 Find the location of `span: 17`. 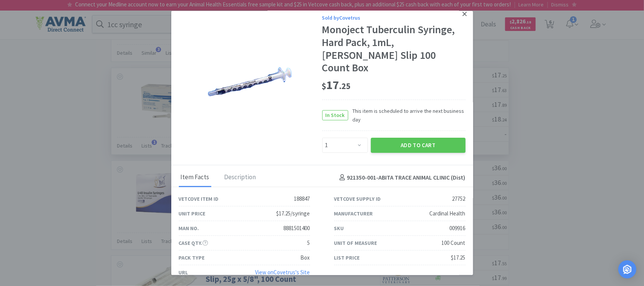

span: 17 is located at coordinates (336, 85).